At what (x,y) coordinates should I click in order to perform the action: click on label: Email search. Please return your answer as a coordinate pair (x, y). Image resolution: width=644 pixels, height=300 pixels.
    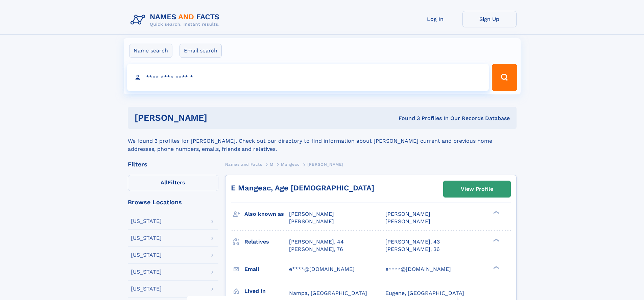
    Looking at the image, I should click on (201, 51).